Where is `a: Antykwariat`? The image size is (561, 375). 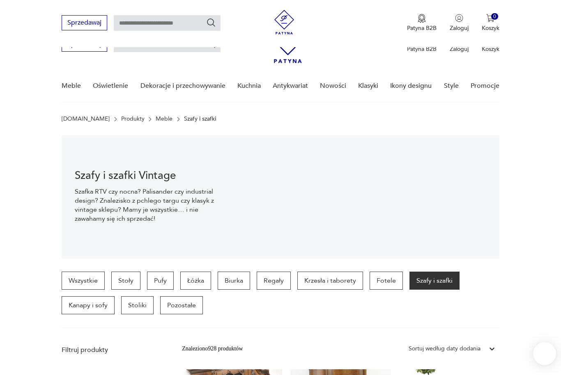 a: Antykwariat is located at coordinates (290, 86).